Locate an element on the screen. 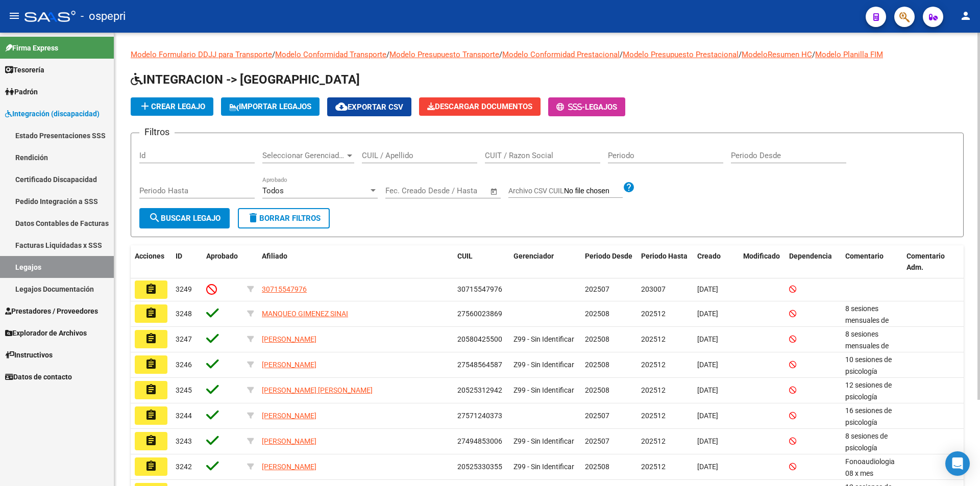 This screenshot has height=486, width=980. button: Descargar Documentos is located at coordinates (480, 107).